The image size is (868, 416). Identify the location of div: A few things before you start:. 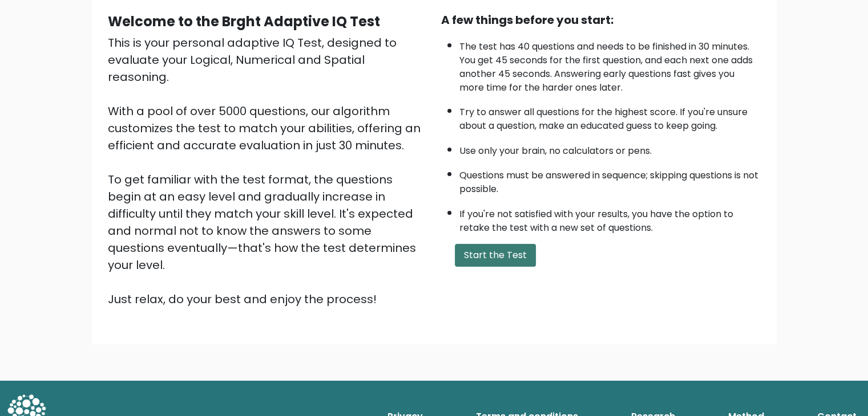
(601, 20).